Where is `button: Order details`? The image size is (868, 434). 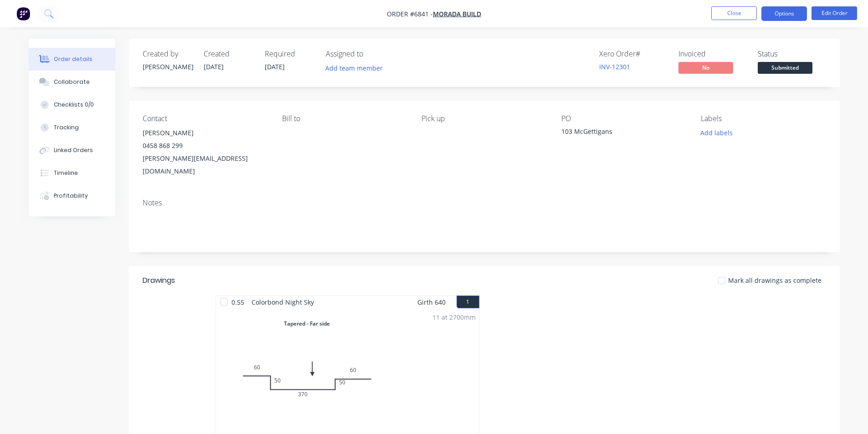 button: Order details is located at coordinates (72, 60).